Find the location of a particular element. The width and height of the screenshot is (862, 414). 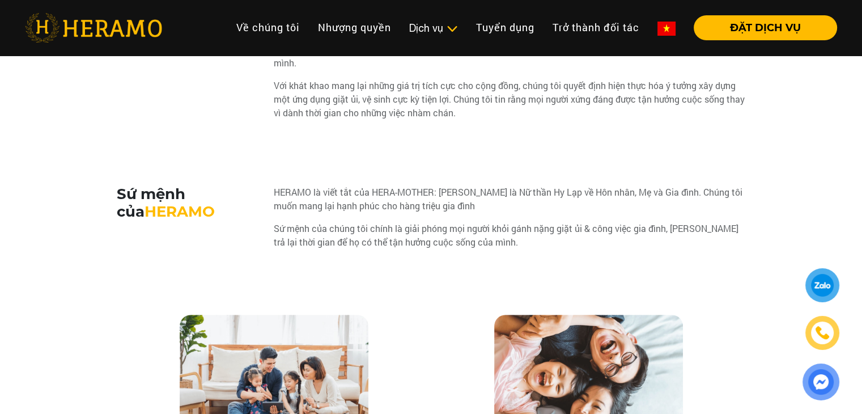

span: HERAMO is located at coordinates (180, 211).